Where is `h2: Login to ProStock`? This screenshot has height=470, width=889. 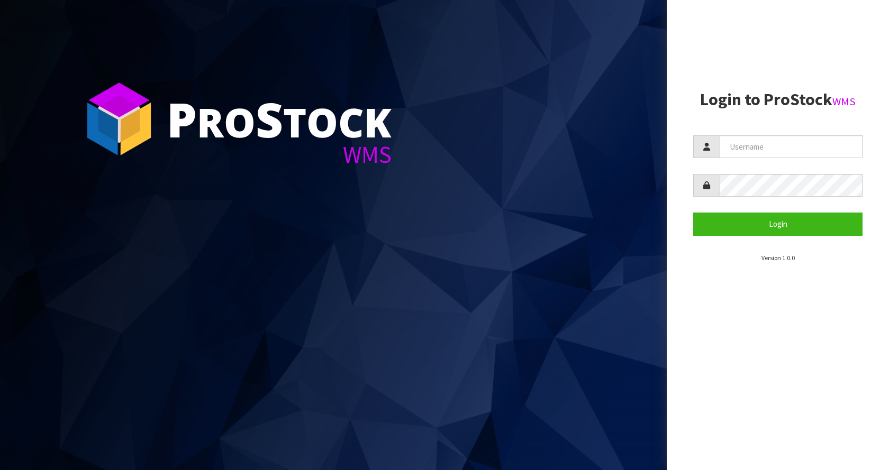
h2: Login to ProStock is located at coordinates (778, 99).